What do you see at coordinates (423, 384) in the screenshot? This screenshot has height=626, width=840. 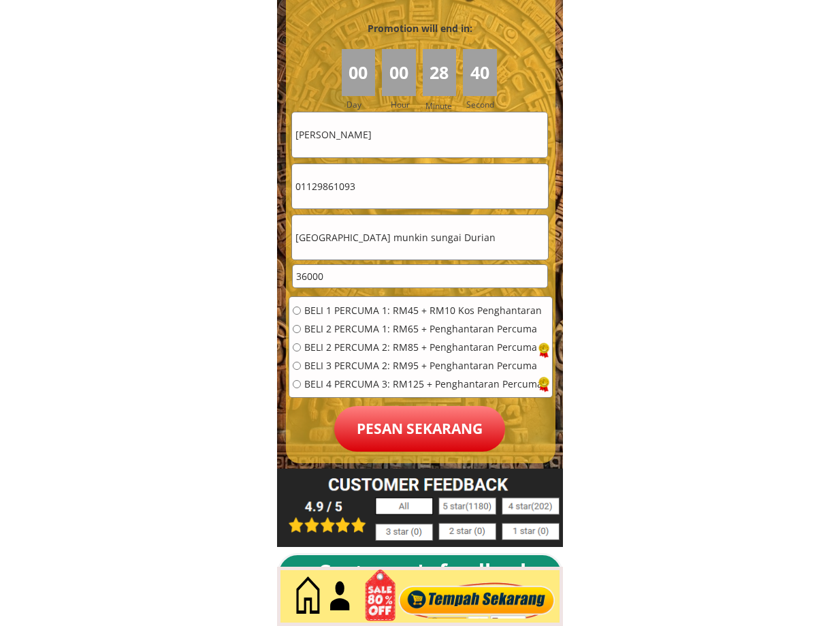 I see `span: BELI 4 PERCUMA 3: RM125 + Penghantaran Percuma` at bounding box center [423, 384].